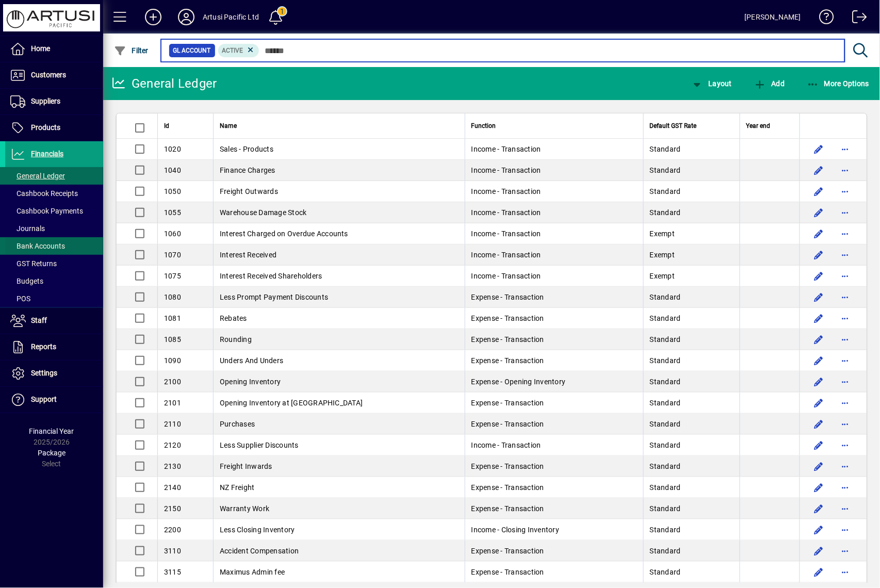  I want to click on span: Financial Year, so click(51, 431).